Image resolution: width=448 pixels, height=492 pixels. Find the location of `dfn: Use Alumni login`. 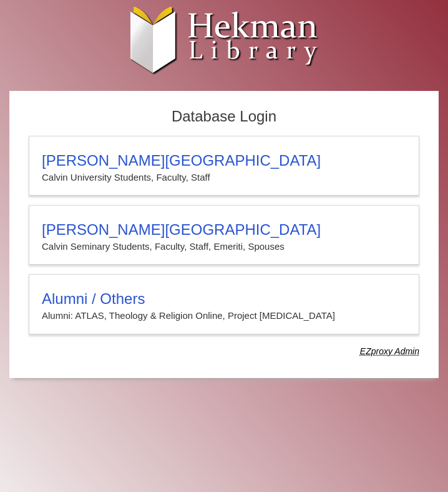

dfn: Use Alumni login is located at coordinates (389, 351).